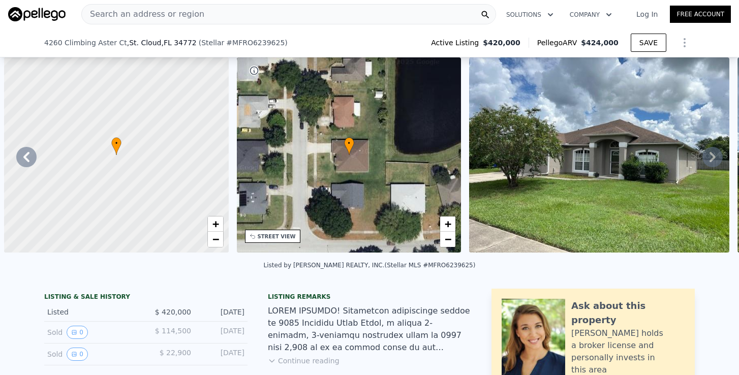  Describe the element at coordinates (501, 43) in the screenshot. I see `span: $420,000` at that location.